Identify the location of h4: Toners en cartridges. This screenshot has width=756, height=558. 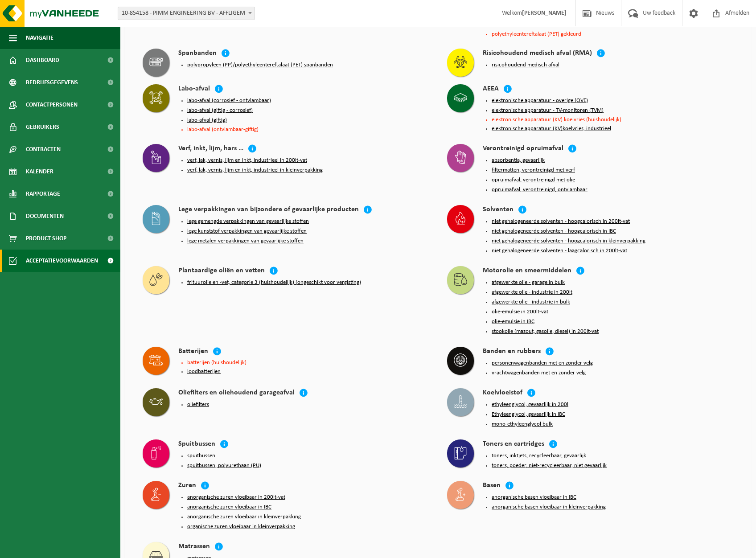
(514, 444).